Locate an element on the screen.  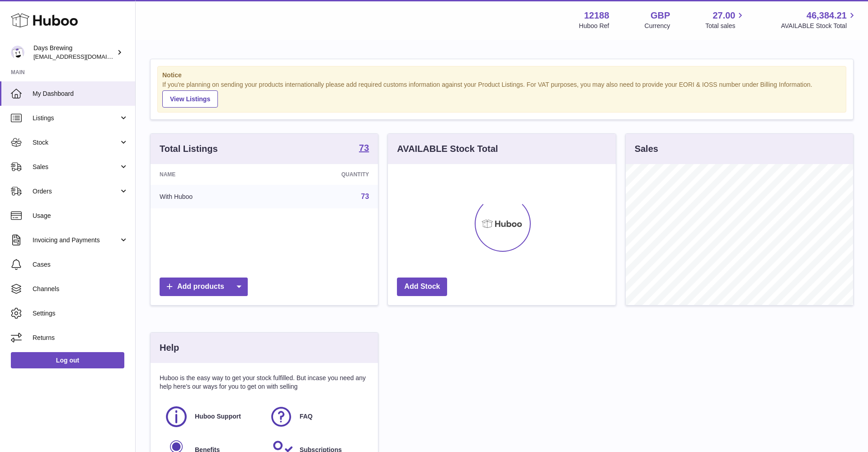
a: Add Stock is located at coordinates (422, 286).